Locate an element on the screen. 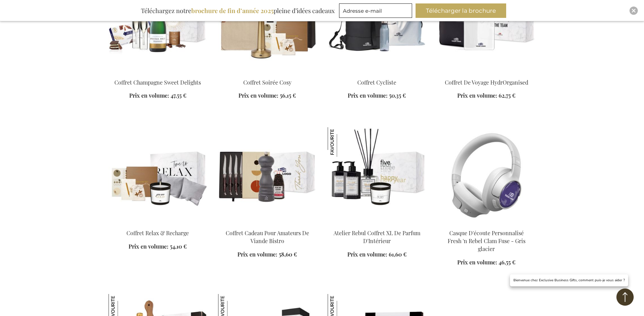 Image resolution: width=644 pixels, height=316 pixels. div: Téléchargez notre pleine d’idées cadeaux is located at coordinates (238, 11).